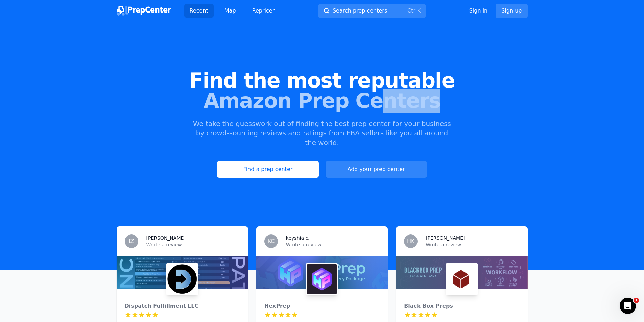  I want to click on a: Map, so click(230, 11).